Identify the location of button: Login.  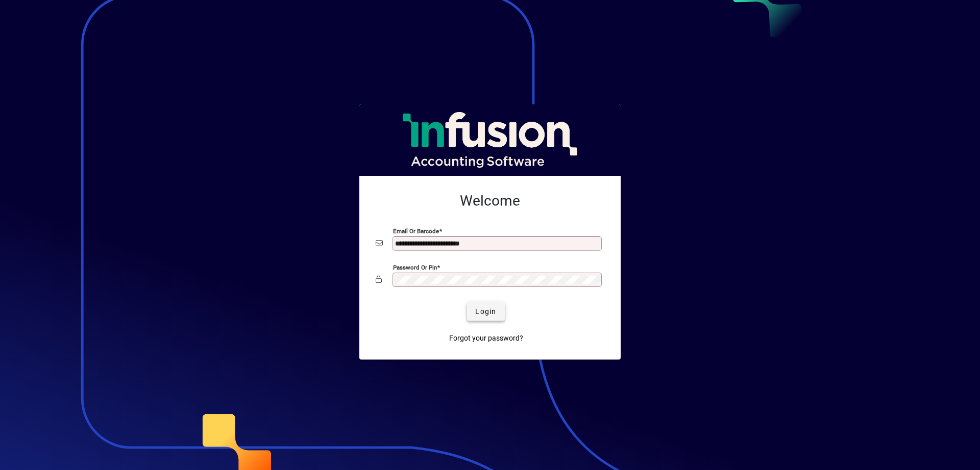
(486, 311).